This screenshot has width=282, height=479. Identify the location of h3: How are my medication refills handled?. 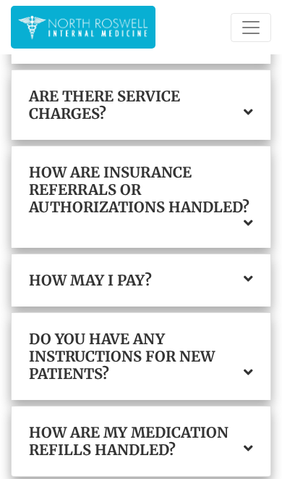
(141, 441).